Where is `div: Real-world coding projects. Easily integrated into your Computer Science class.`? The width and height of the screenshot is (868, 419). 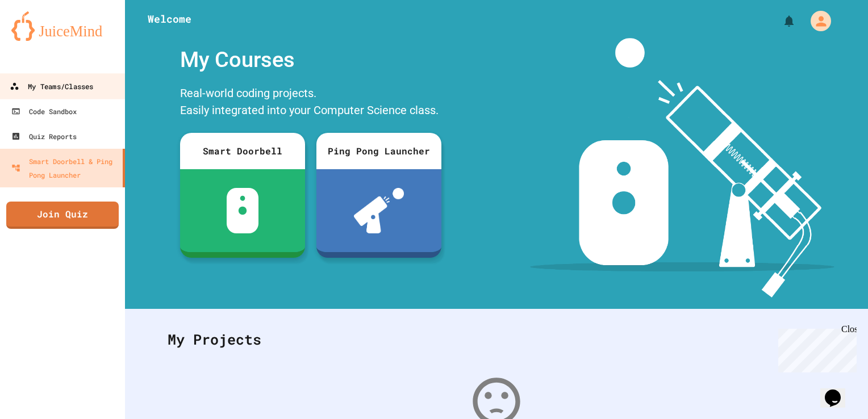
div: Real-world coding projects. Easily integrated into your Computer Science class. is located at coordinates (310, 103).